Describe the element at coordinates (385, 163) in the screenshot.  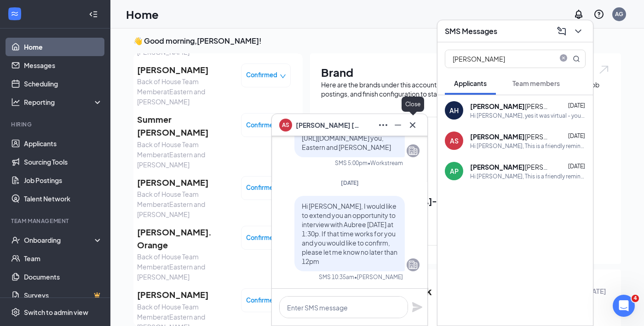
I see `span: • Workstream` at that location.